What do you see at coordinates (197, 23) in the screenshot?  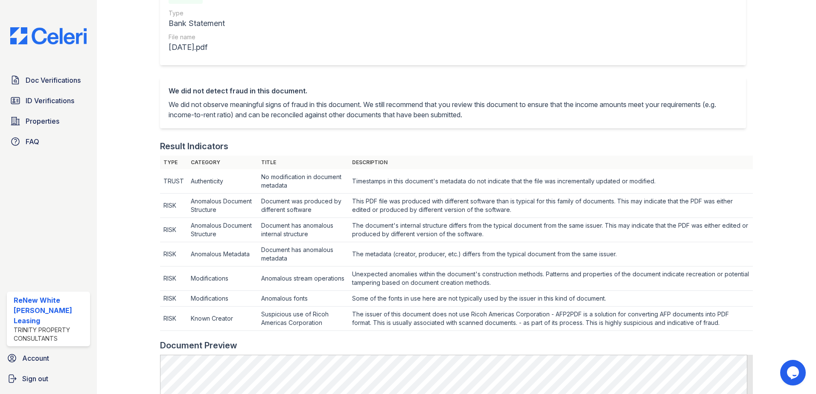 I see `div: Bank Statement` at bounding box center [197, 23].